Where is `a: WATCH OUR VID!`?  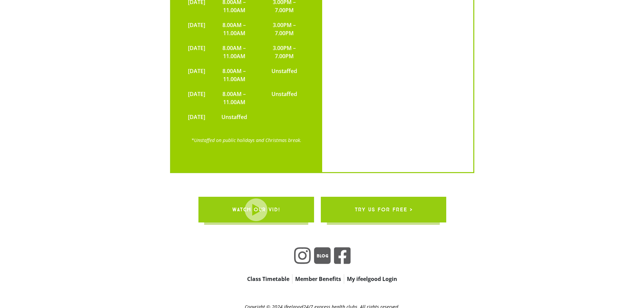 a: WATCH OUR VID! is located at coordinates (256, 210).